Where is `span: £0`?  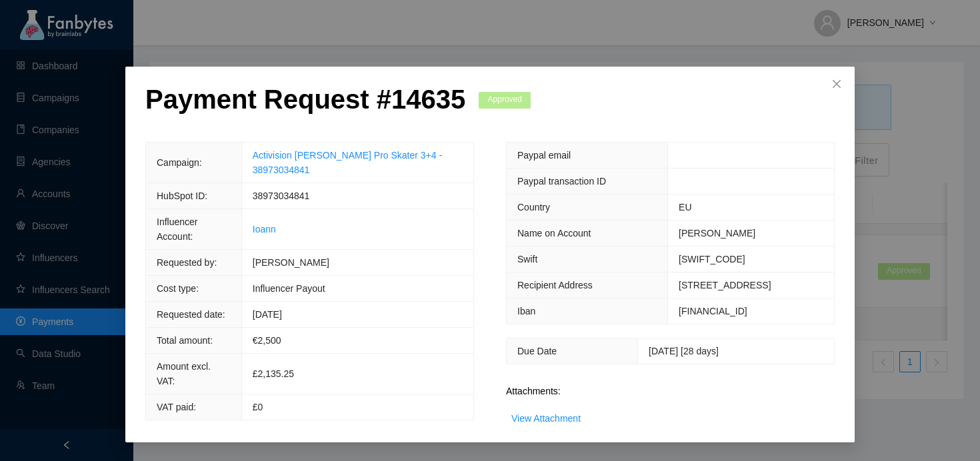 span: £0 is located at coordinates (258, 407).